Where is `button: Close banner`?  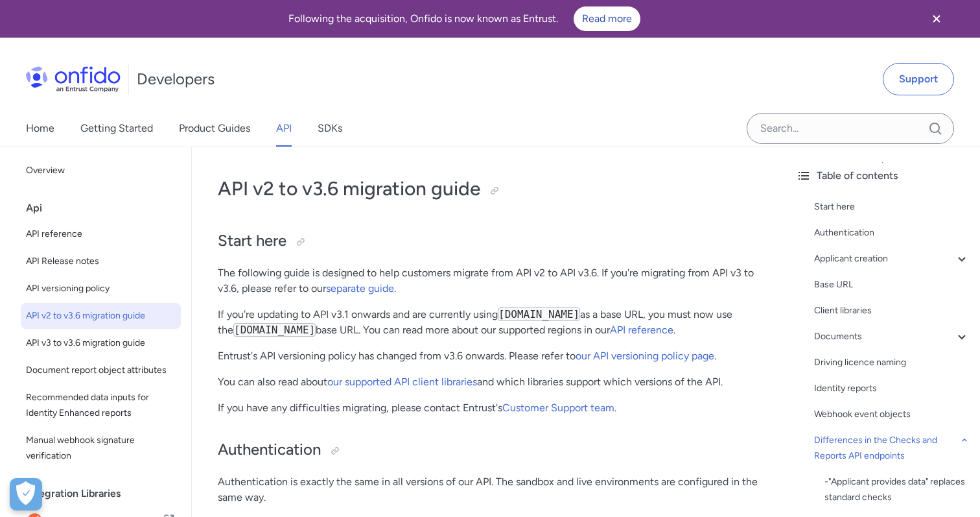 button: Close banner is located at coordinates (937, 19).